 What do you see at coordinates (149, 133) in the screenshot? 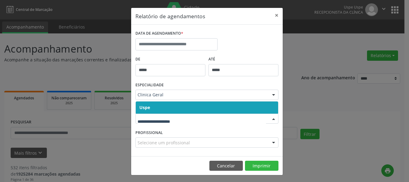
I see `label: PROFISSIONAL` at bounding box center [149, 133].